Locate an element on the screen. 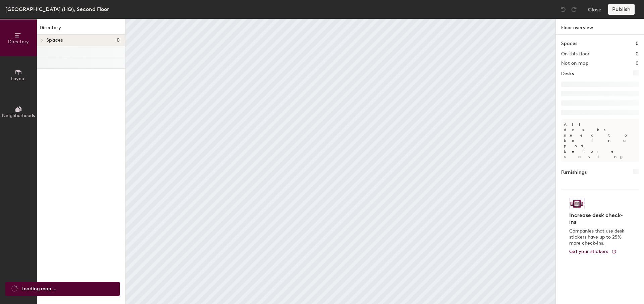 The image size is (644, 304). h4: Increase desk check-ins is located at coordinates (598, 219).